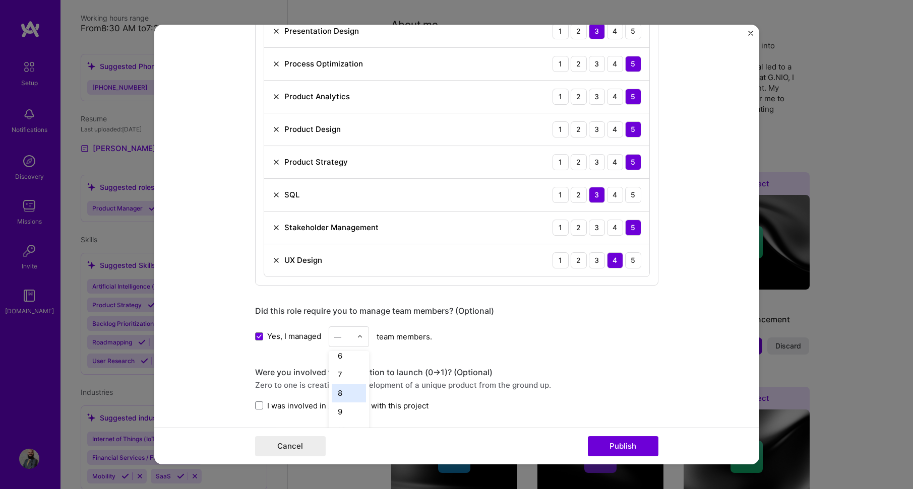 This screenshot has width=913, height=489. Describe the element at coordinates (349, 430) in the screenshot. I see `div: 10` at that location.